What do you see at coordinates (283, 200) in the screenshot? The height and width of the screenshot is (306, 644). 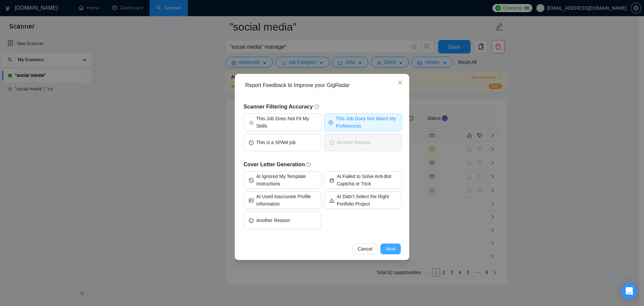 I see `button: idcardAI Used Inaccurate Profile Information` at bounding box center [283, 200].